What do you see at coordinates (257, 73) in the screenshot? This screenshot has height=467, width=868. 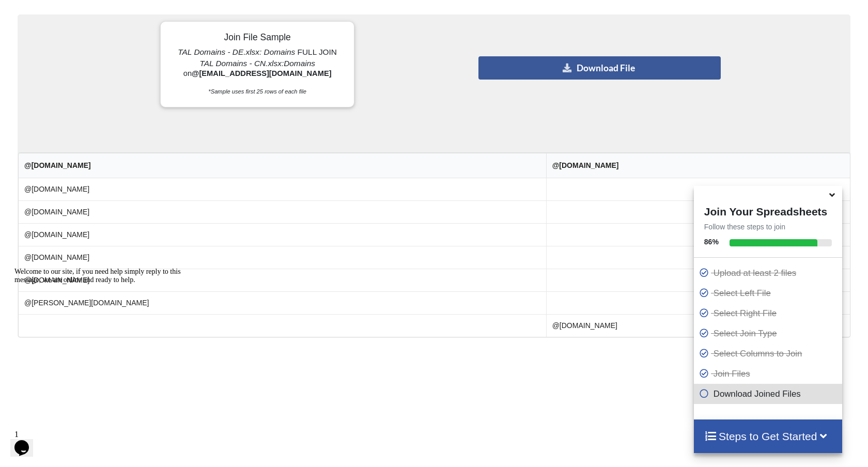 I see `span: on` at bounding box center [257, 73].